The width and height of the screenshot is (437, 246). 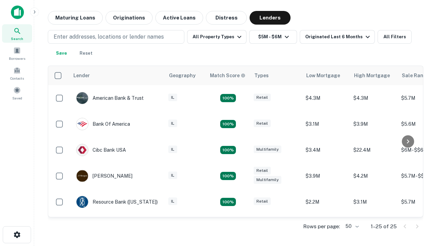 What do you see at coordinates (17, 93) in the screenshot?
I see `div: Saved` at bounding box center [17, 93].